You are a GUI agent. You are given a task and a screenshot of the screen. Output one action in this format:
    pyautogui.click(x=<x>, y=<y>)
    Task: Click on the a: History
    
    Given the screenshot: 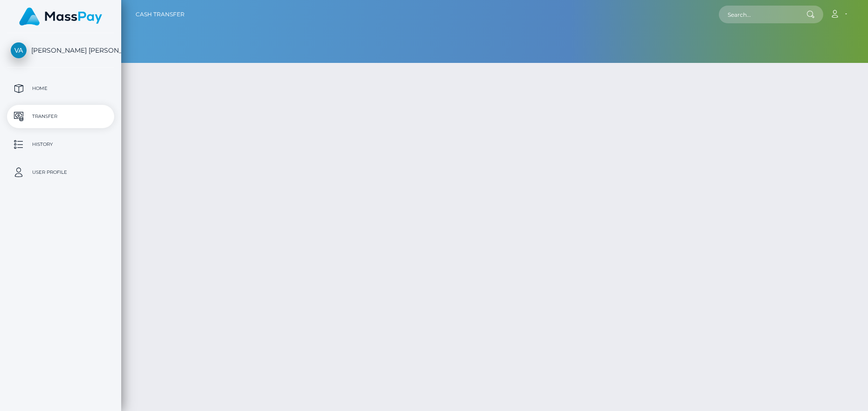 What is the action you would take?
    pyautogui.click(x=61, y=144)
    